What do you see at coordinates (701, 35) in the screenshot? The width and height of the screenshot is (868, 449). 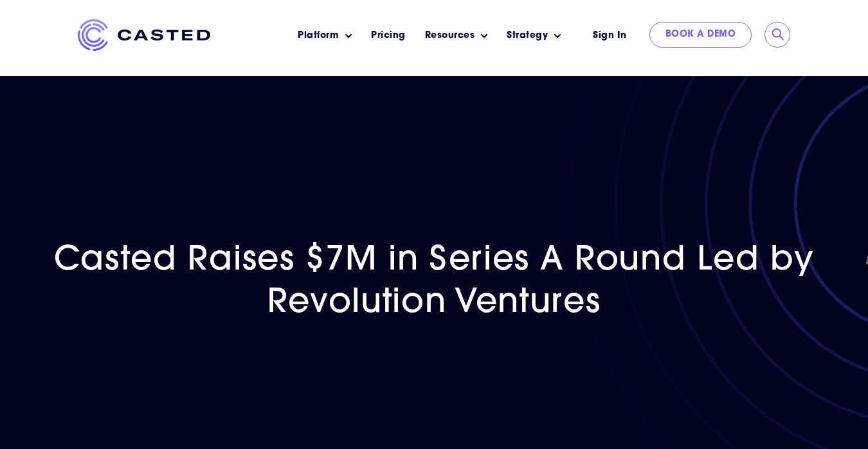 I see `a: Book a Demo` at bounding box center [701, 35].